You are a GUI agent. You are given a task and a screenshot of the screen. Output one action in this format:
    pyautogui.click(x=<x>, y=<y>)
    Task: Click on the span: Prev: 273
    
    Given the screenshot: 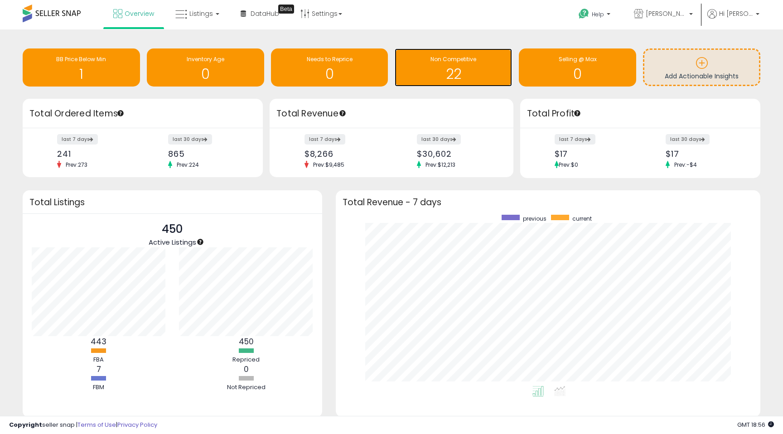 What is the action you would take?
    pyautogui.click(x=77, y=165)
    